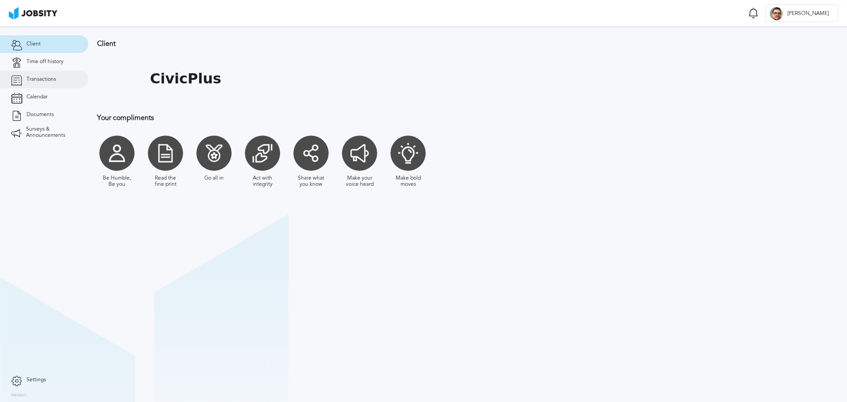 Image resolution: width=847 pixels, height=402 pixels. What do you see at coordinates (19, 395) in the screenshot?
I see `label: Version:` at bounding box center [19, 395].